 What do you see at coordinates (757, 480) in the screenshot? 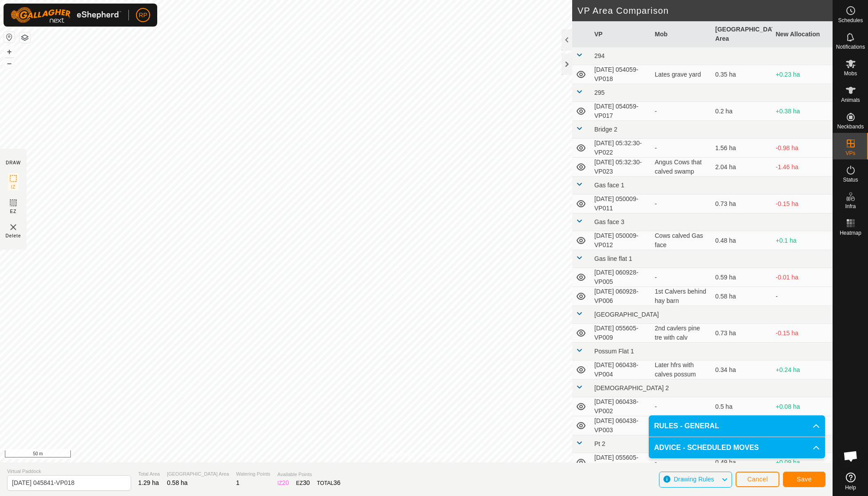
I see `span: Cancel` at bounding box center [757, 480].